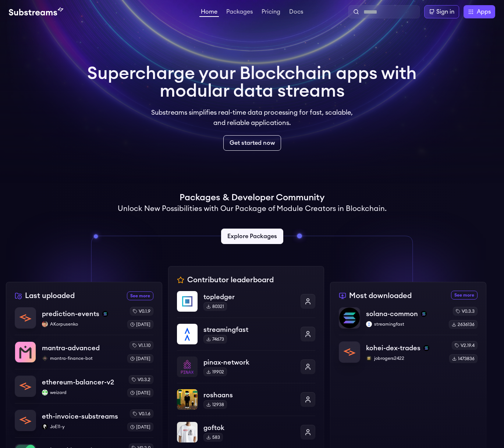  What do you see at coordinates (141, 380) in the screenshot?
I see `div: v0.3.2` at bounding box center [141, 380].